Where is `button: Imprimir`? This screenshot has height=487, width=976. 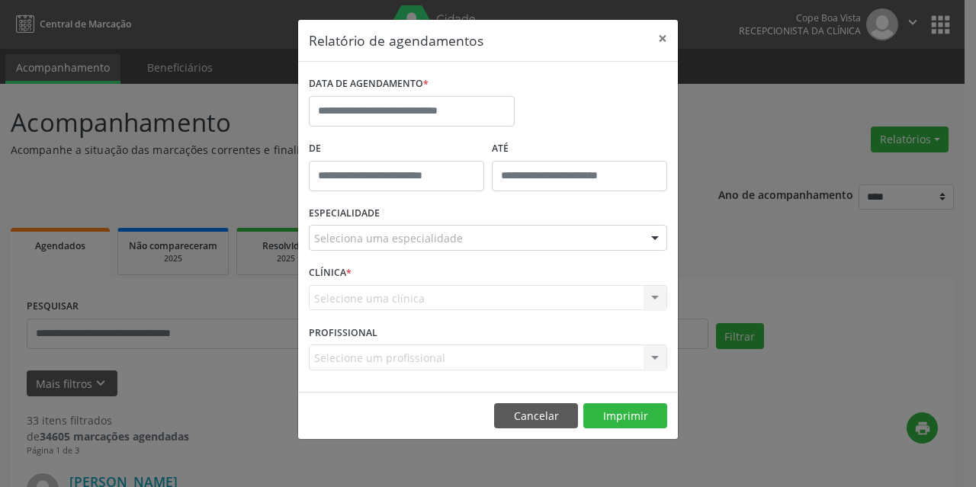
button: Imprimir is located at coordinates (625, 416).